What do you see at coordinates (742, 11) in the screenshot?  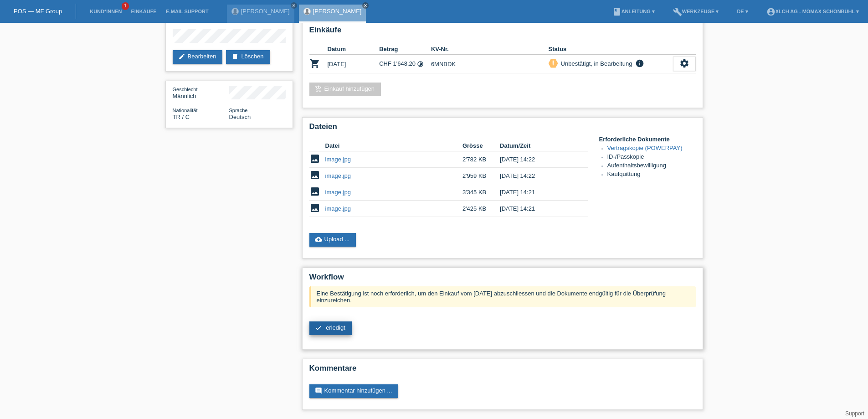 I see `a: DE ▾` at bounding box center [742, 11].